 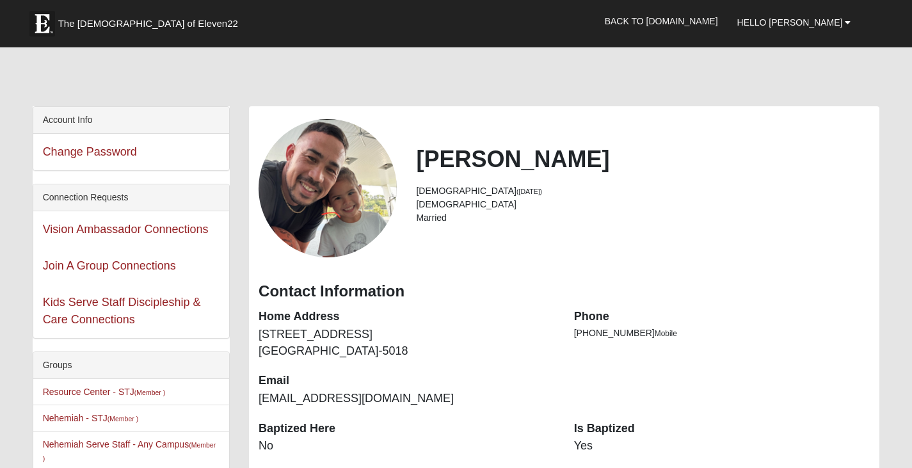 I want to click on a: Join A Group Connections, so click(x=109, y=266).